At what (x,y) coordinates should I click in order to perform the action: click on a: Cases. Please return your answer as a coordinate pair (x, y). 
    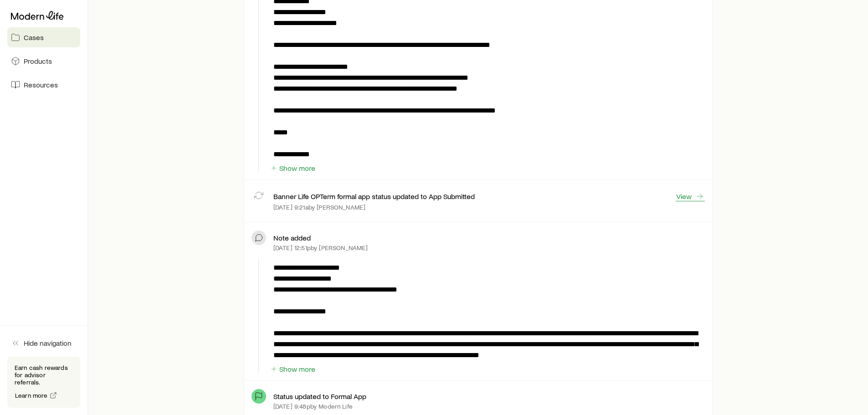
    Looking at the image, I should click on (44, 37).